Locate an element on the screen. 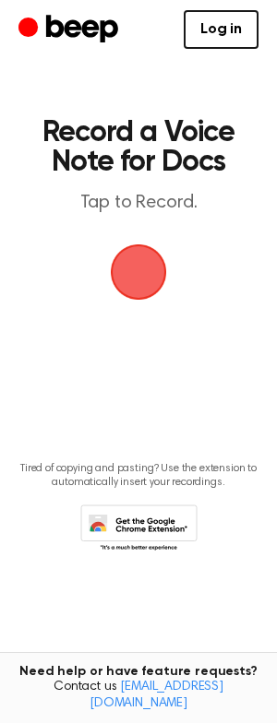 The image size is (277, 723). span: Contact us is located at coordinates (138, 695).